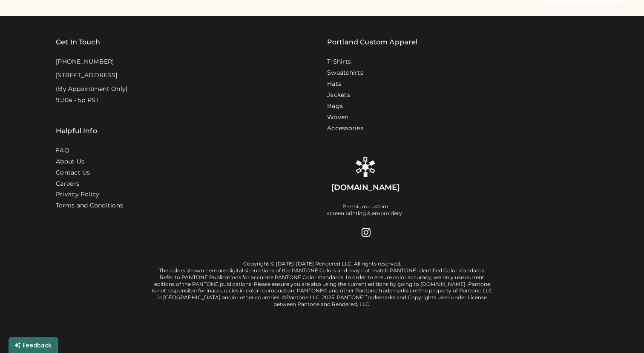 Image resolution: width=644 pixels, height=353 pixels. I want to click on a: Contact Us, so click(73, 173).